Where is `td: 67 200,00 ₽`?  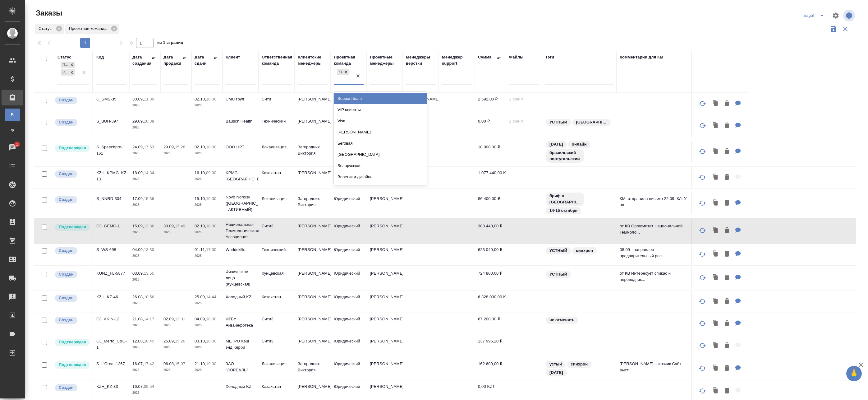 td: 67 200,00 ₽ is located at coordinates (491, 323).